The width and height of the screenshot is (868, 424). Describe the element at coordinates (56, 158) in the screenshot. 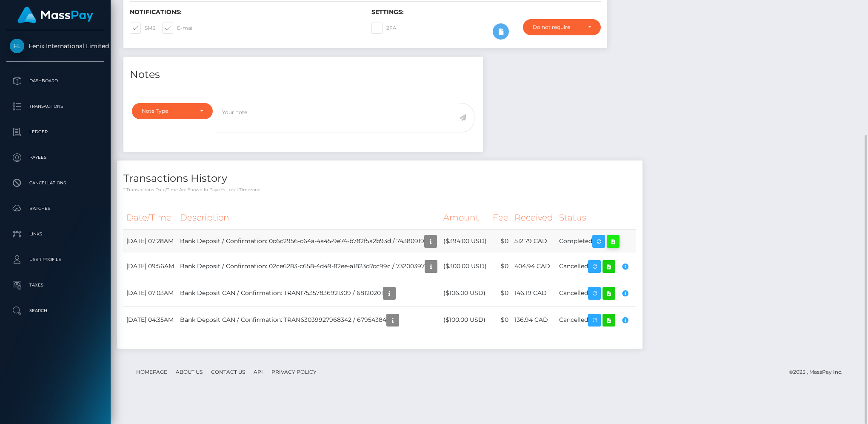

I see `a: Payees` at that location.